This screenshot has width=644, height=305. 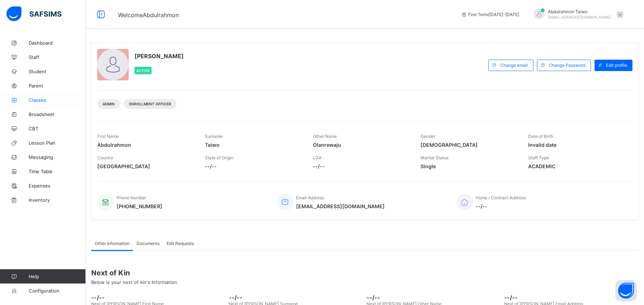 I want to click on span: Abdulrahmon, so click(x=146, y=145).